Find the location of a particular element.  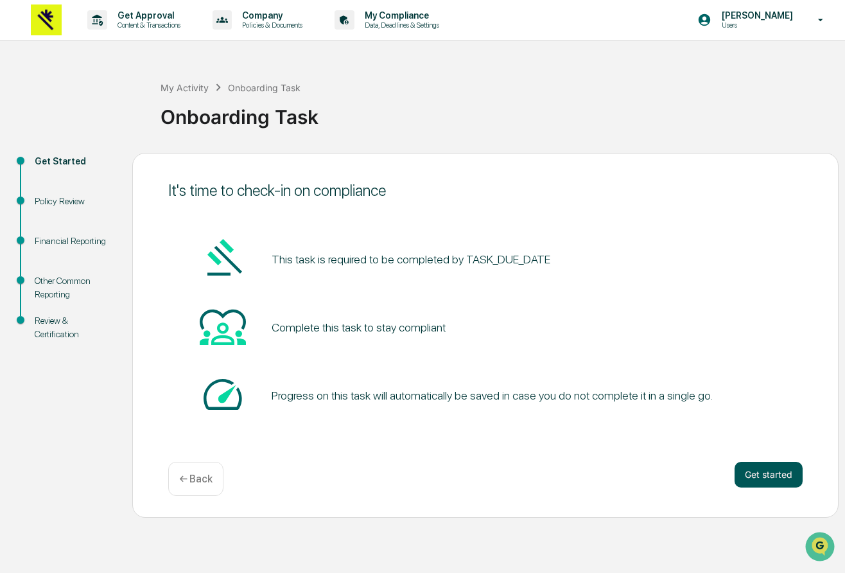

button: Open customer support is located at coordinates (16, 16).